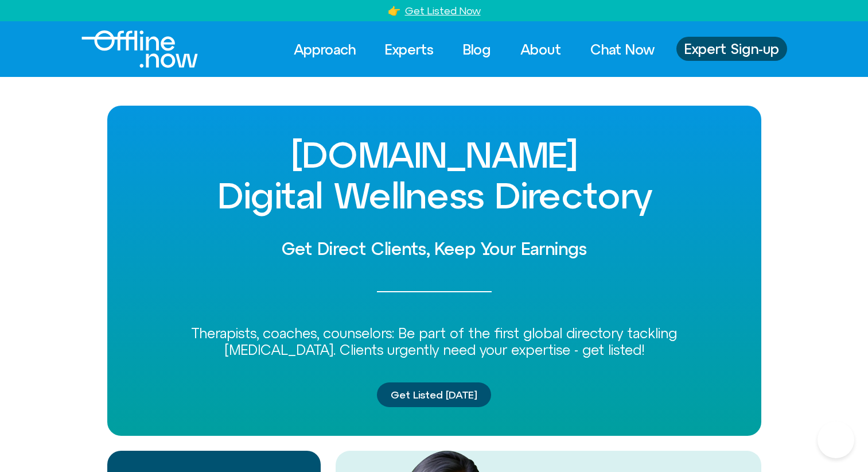 The width and height of the screenshot is (868, 472). I want to click on a: Chat Now, so click(623, 49).